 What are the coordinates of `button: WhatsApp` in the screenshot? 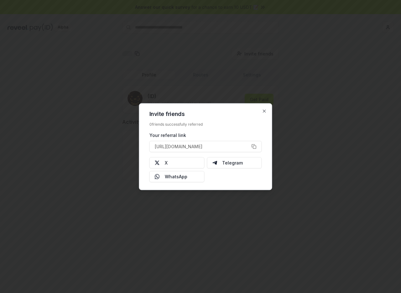 It's located at (177, 176).